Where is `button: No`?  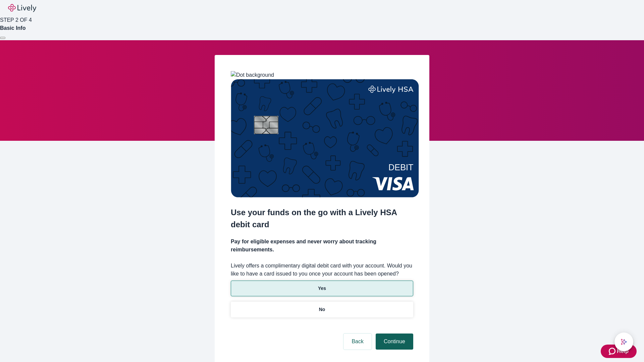
button: No is located at coordinates (322, 309).